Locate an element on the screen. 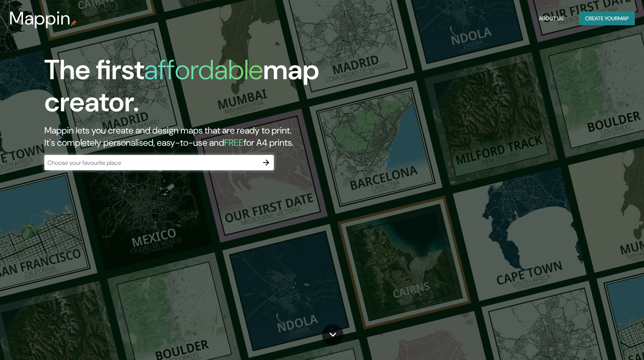 The image size is (644, 360). img: mappin-pin is located at coordinates (74, 23).